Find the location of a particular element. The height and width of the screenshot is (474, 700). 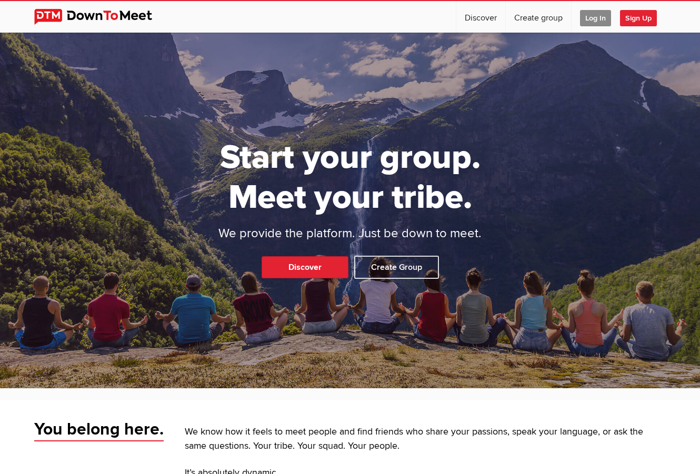

a: Create Group is located at coordinates (396, 267).